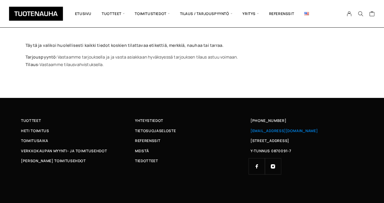  Describe the element at coordinates (78, 140) in the screenshot. I see `a: Toimitusaika` at that location.